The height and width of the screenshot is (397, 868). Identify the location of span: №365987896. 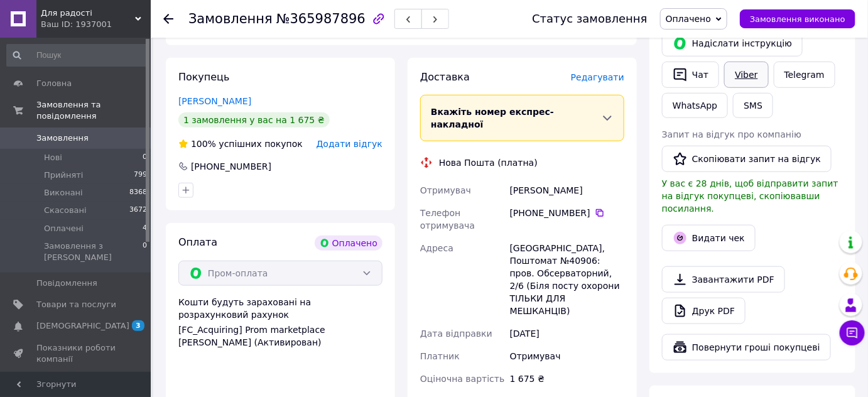
(321, 19).